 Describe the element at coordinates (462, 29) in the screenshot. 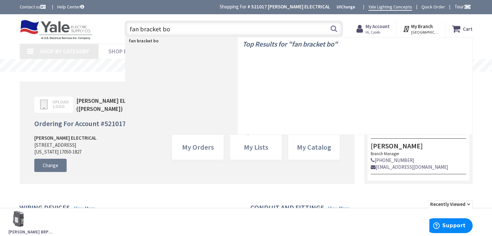

I see `a: Cart` at that location.